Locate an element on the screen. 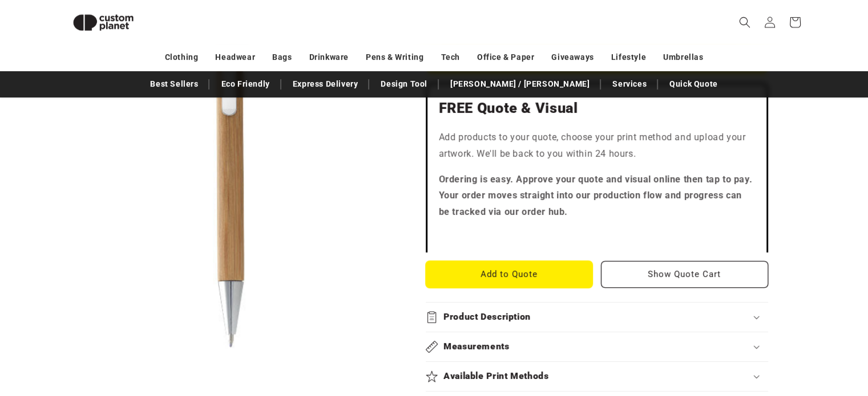  summary: Available Print Methods is located at coordinates (597, 376).